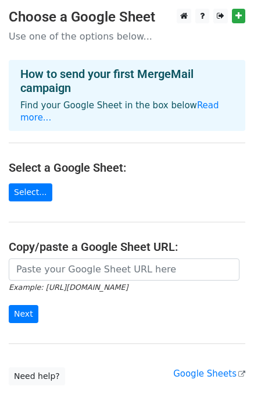  What do you see at coordinates (127, 247) in the screenshot?
I see `h4: Copy/paste a Google Sheet URL:` at bounding box center [127, 247].